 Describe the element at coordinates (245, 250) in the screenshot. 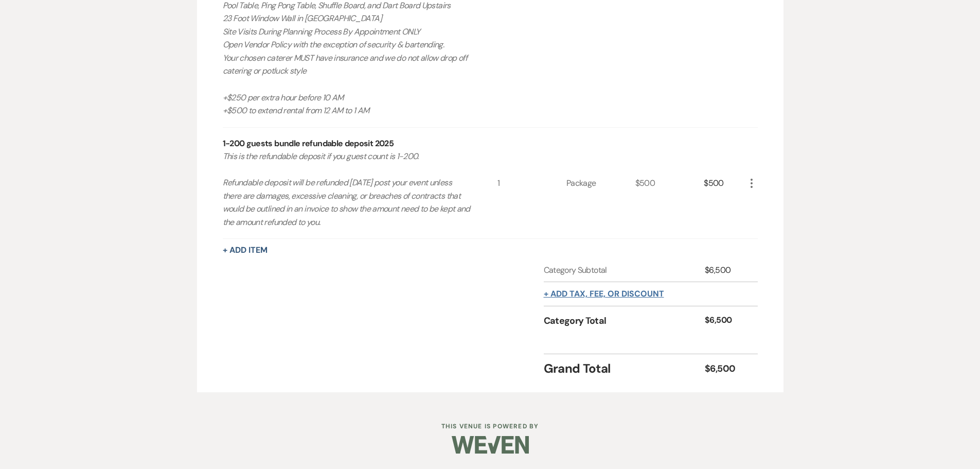

I see `button: + Add Item` at that location.